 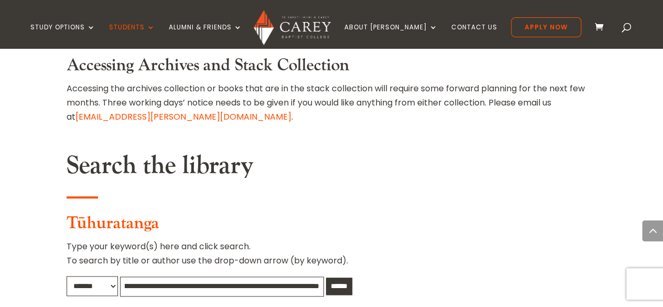 What do you see at coordinates (206, 36) in the screenshot?
I see `a: Alumni & Friends` at bounding box center [206, 36].